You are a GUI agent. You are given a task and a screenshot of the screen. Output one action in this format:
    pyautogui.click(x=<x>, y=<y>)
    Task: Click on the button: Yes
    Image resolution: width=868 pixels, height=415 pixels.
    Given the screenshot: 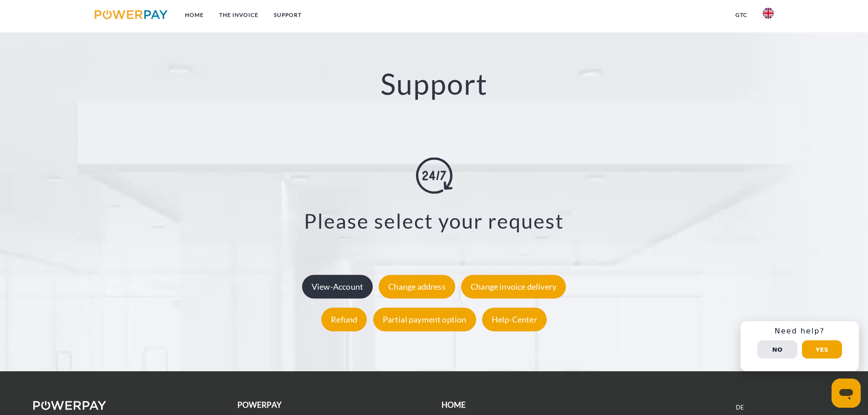 What is the action you would take?
    pyautogui.click(x=822, y=350)
    